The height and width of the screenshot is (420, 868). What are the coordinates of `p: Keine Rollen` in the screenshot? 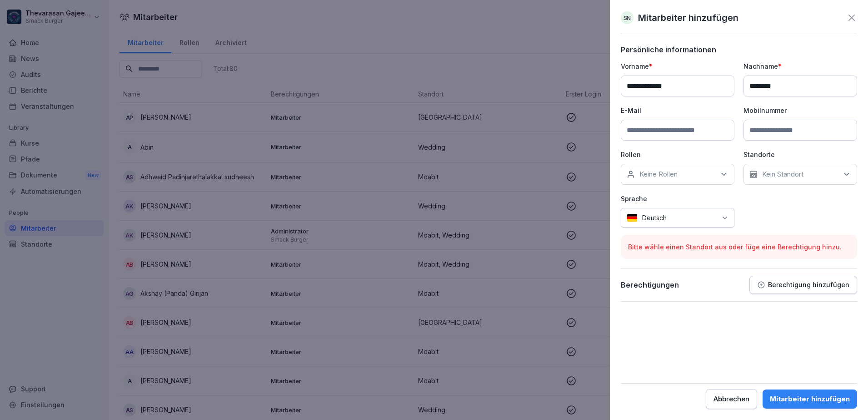 It's located at (659, 174).